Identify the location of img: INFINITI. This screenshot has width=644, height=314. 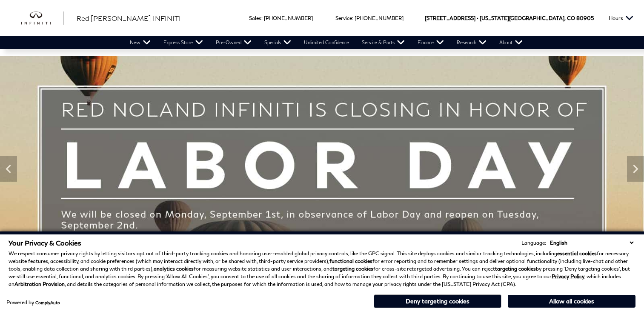
(42, 18).